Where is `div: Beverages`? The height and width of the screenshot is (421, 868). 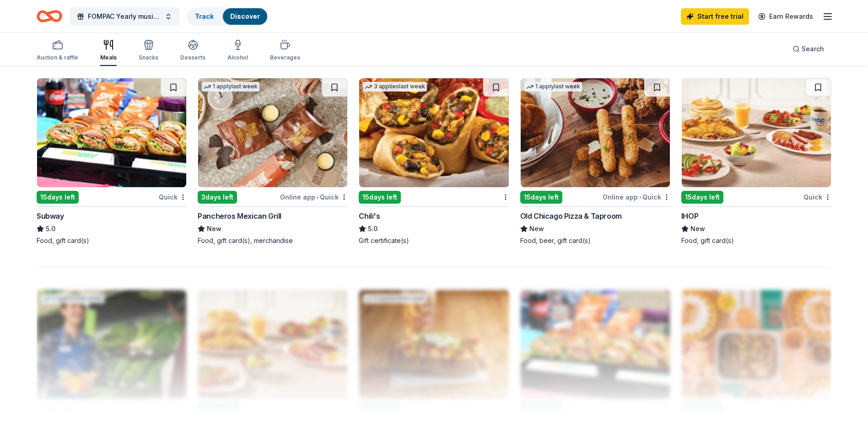
div: Beverages is located at coordinates (285, 58).